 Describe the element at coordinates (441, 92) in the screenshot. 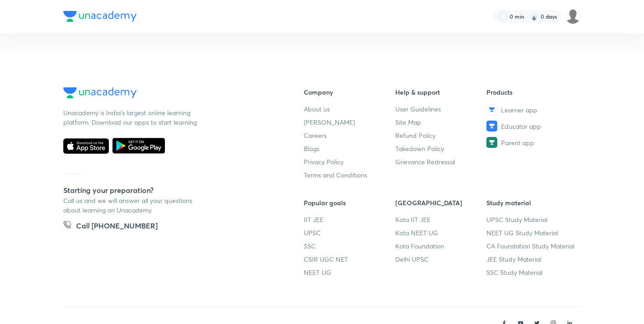

I see `h6: Help & support` at that location.